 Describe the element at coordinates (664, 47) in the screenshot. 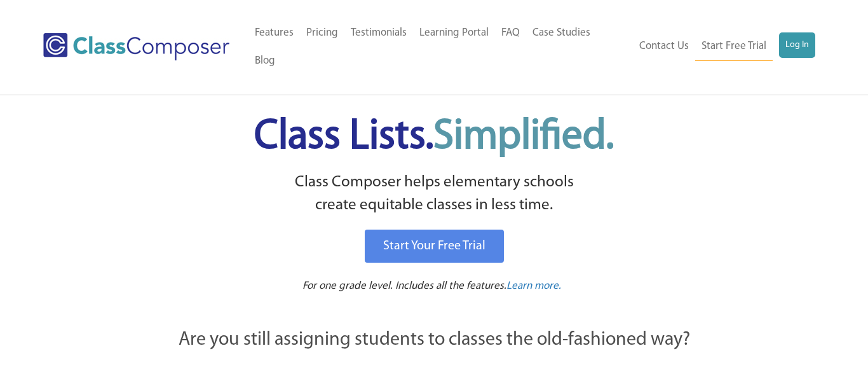

I see `a: Contact Us` at that location.